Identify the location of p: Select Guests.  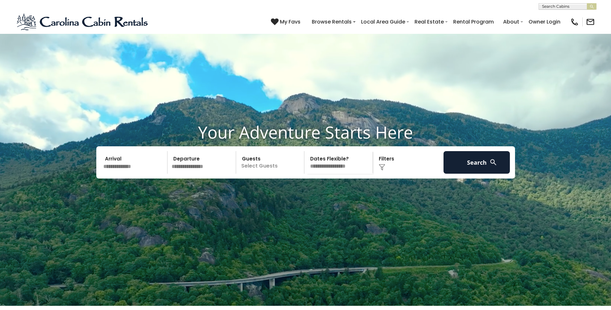
(271, 162).